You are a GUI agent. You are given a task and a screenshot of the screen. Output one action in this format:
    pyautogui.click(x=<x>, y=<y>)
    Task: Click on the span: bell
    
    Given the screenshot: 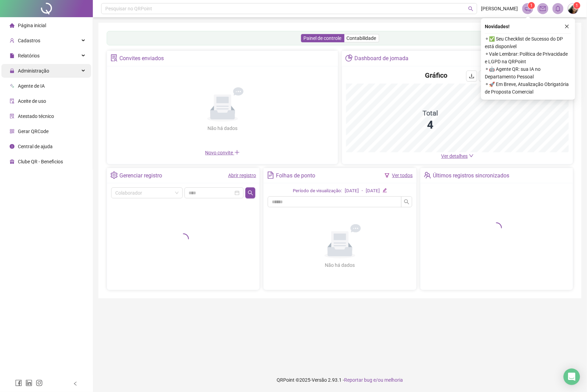 What is the action you would take?
    pyautogui.click(x=558, y=8)
    